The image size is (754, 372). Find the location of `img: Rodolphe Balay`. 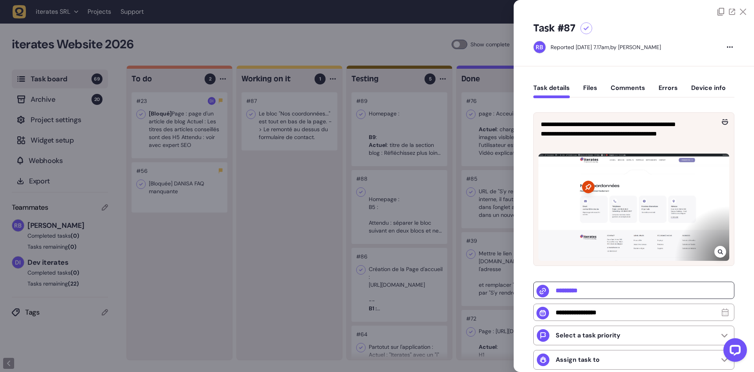

img: Rodolphe Balay is located at coordinates (539, 47).